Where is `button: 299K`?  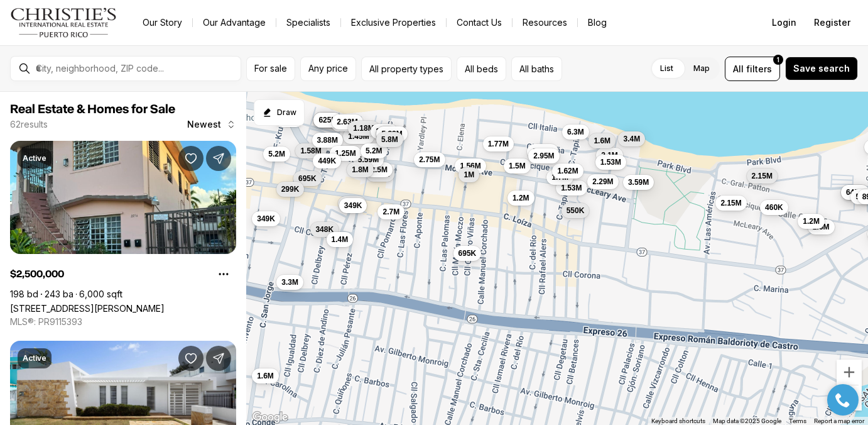 button: 299K is located at coordinates (290, 189).